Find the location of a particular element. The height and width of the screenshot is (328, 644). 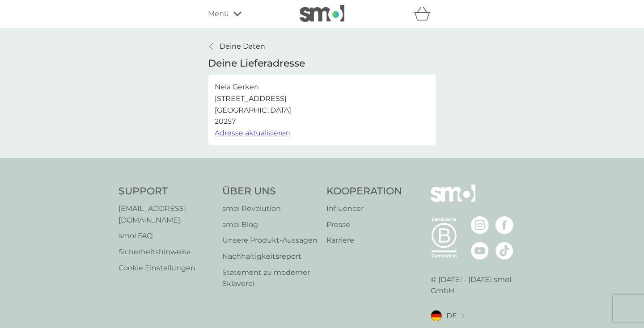

div: Warenkorb is located at coordinates (425, 14).